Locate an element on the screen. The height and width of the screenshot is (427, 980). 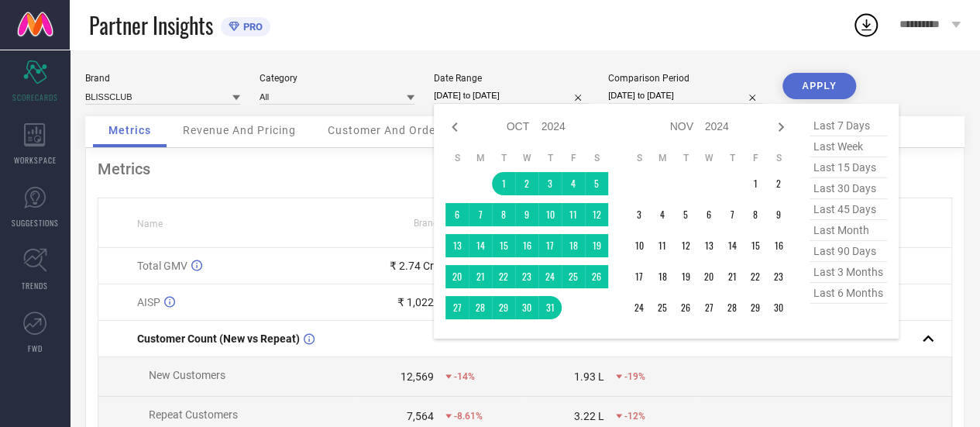
td: Sun Nov 10 2024 is located at coordinates (639, 245).